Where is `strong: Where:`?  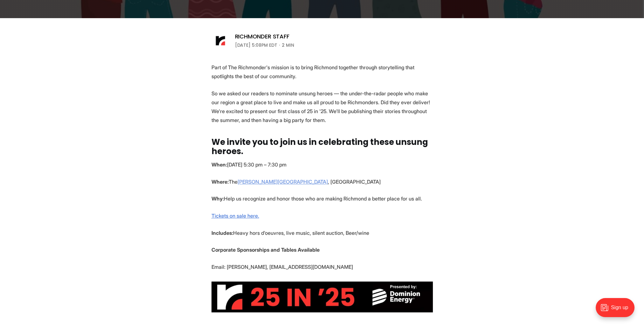
strong: Where: is located at coordinates (220, 181).